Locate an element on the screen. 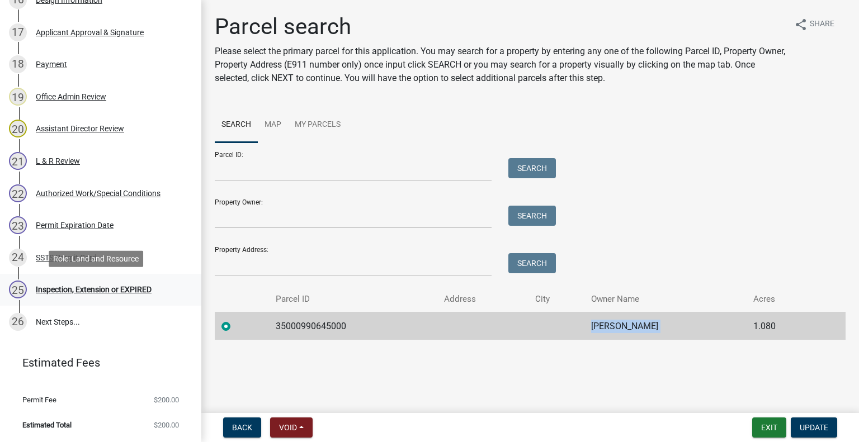  div: 26 is located at coordinates (18, 322).